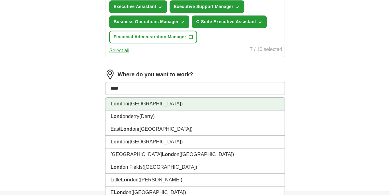  I want to click on li: East on, so click(195, 129).